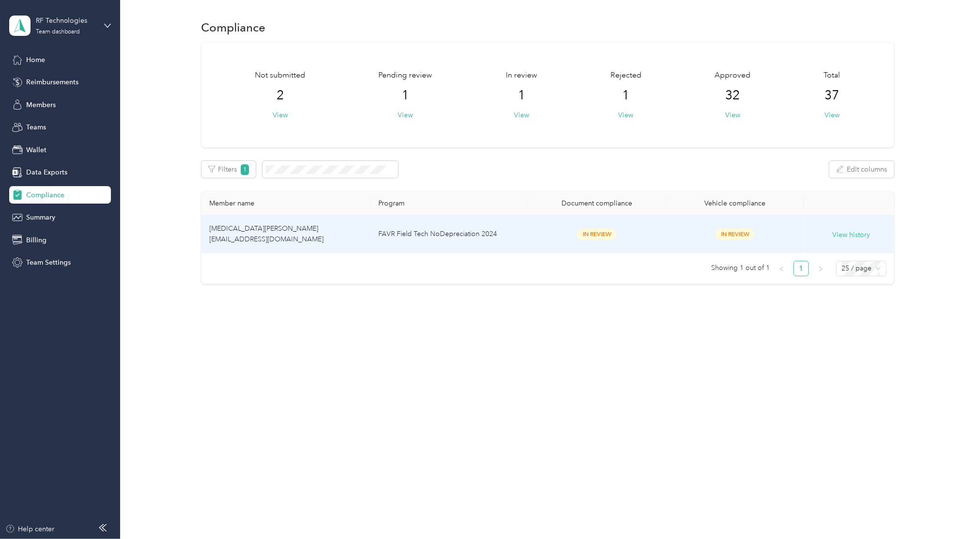 The width and height of the screenshot is (980, 539). What do you see at coordinates (732, 96) in the screenshot?
I see `span: 32` at bounding box center [732, 96].